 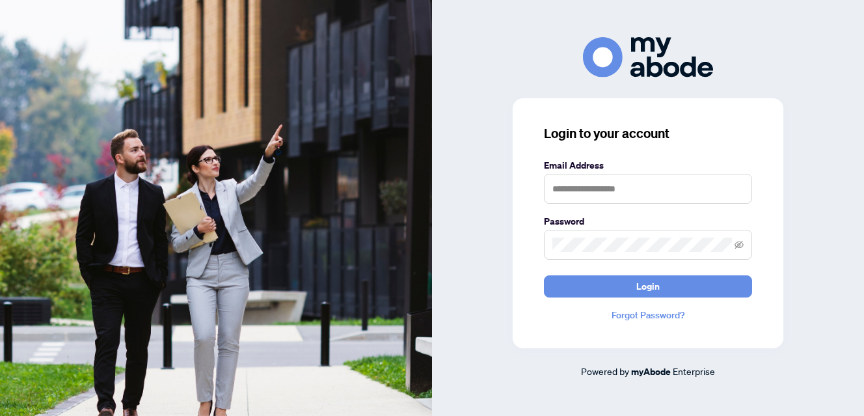 What do you see at coordinates (605, 371) in the screenshot?
I see `span: Powered by` at bounding box center [605, 371].